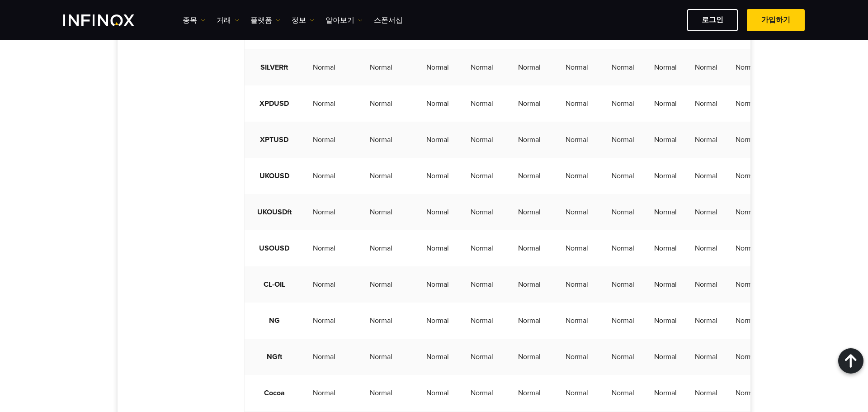 This screenshot has height=412, width=868. I want to click on td: CL-OIL, so click(274, 284).